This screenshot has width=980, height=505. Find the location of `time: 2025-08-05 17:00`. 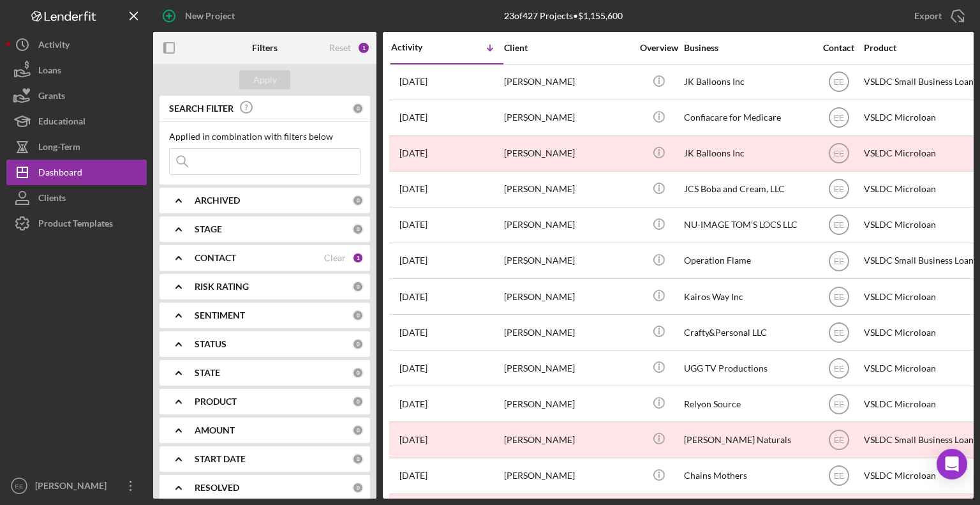

time: 2025-08-05 17:00 is located at coordinates (413, 153).